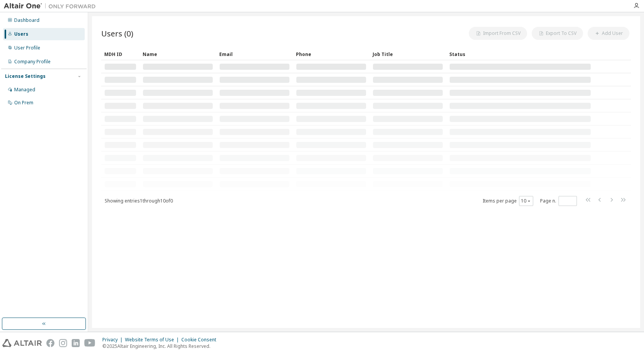 The height and width of the screenshot is (354, 644). What do you see at coordinates (498, 33) in the screenshot?
I see `button: Import From CSV` at bounding box center [498, 33].